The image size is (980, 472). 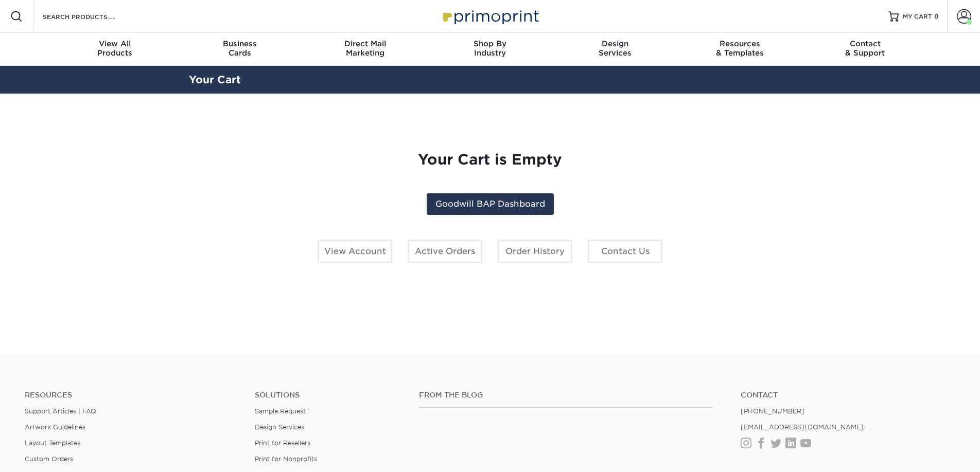 What do you see at coordinates (240, 43) in the screenshot?
I see `span: Business` at bounding box center [240, 43].